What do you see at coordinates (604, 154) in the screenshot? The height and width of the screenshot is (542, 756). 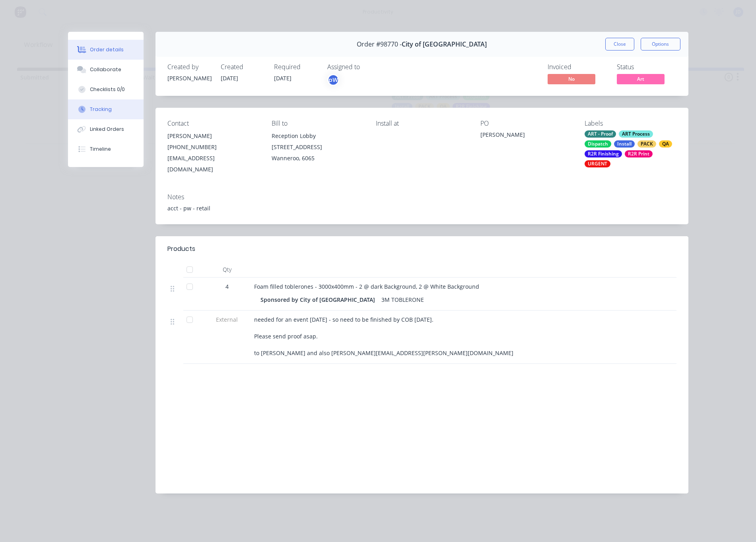 I see `div: R2R Finishing` at bounding box center [604, 154].